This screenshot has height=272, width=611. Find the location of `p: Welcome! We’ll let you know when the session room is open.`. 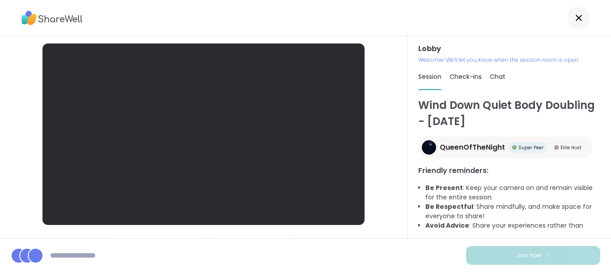

p: Welcome! We’ll let you know when the session room is open. is located at coordinates (509, 60).